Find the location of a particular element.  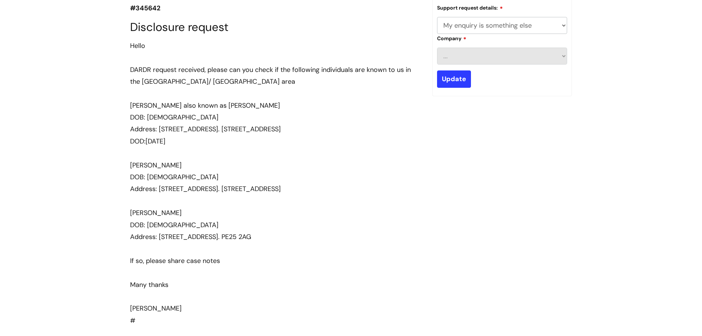

label: Company is located at coordinates (452, 38).